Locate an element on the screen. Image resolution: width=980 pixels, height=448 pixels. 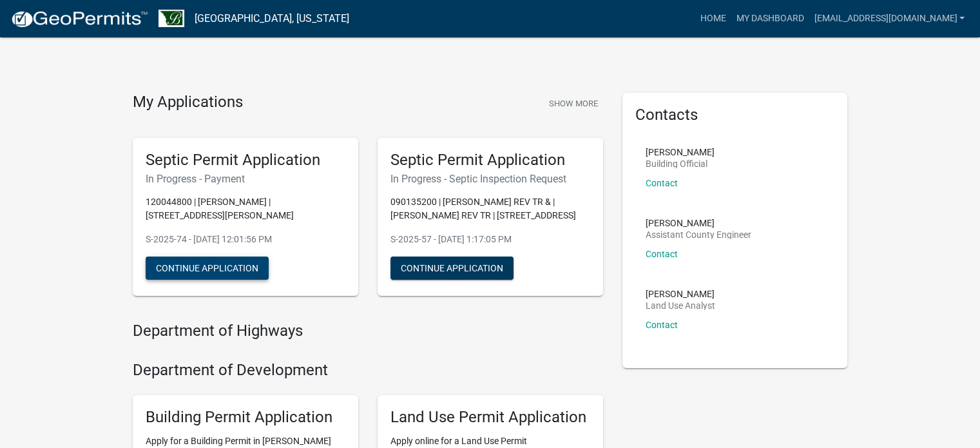
p: Assistant County Engineer is located at coordinates (698, 235).